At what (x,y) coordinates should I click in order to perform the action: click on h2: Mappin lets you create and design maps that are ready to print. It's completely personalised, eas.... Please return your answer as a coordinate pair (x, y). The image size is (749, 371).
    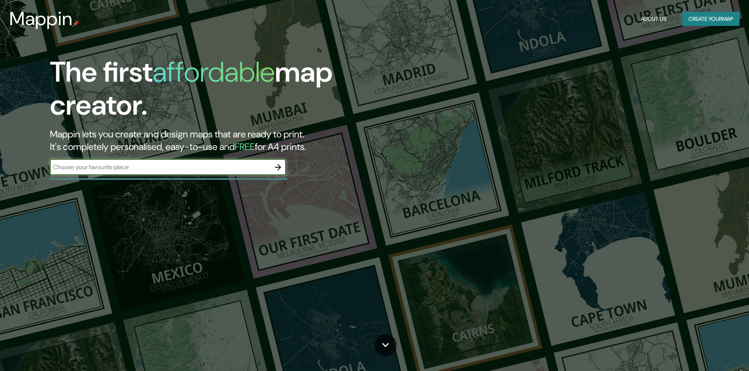
    Looking at the image, I should click on (237, 141).